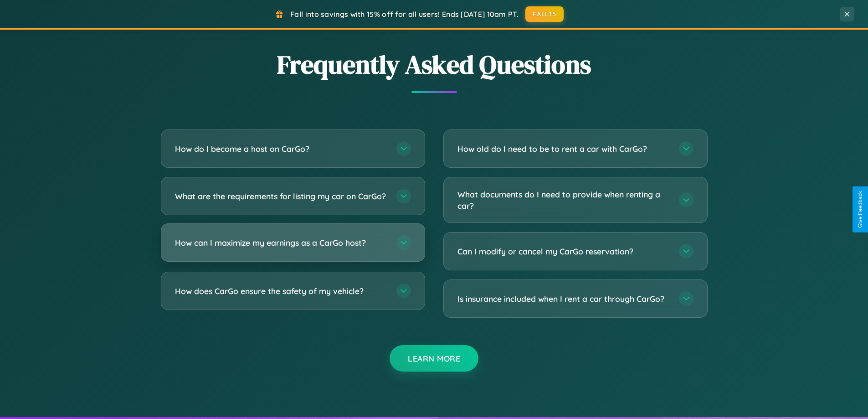 Image resolution: width=868 pixels, height=419 pixels. I want to click on h3: How can I maximize my earnings as a CarGo host?, so click(281, 242).